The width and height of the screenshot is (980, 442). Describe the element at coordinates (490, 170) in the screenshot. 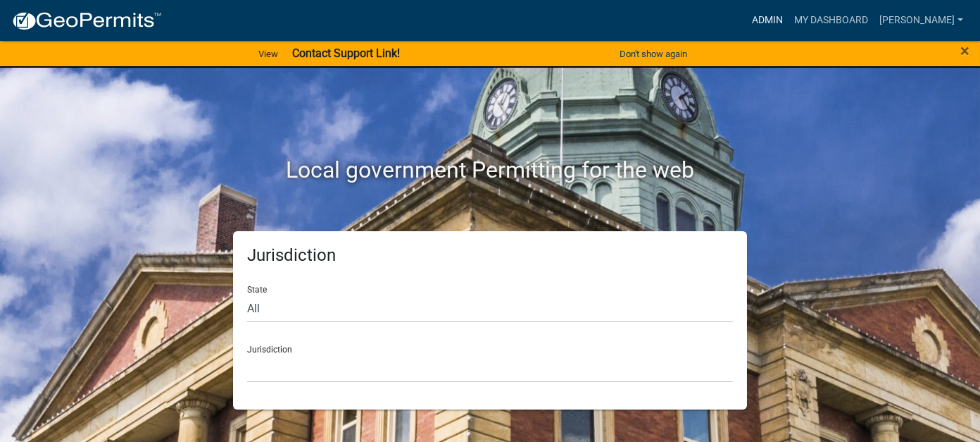

I see `h2: Local government Permitting for the web` at that location.